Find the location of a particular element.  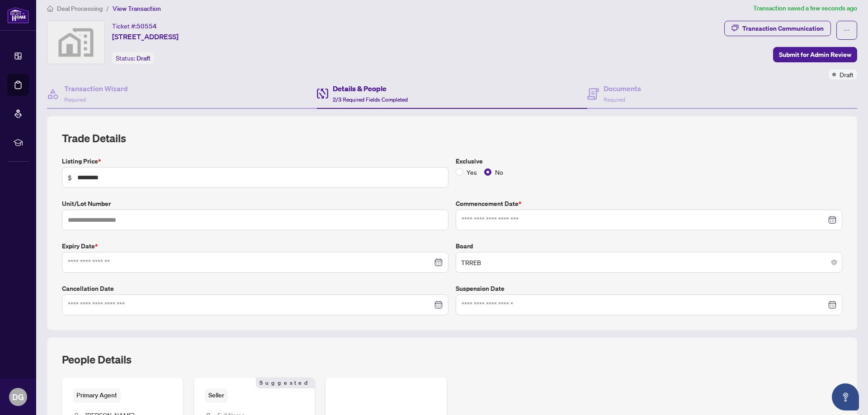

span: close-circle is located at coordinates (834, 262).